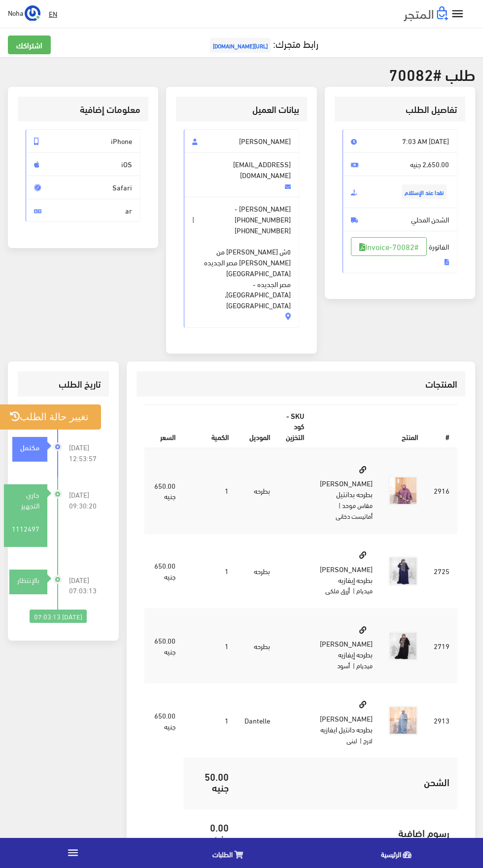  I want to click on th: السعر, so click(164, 426).